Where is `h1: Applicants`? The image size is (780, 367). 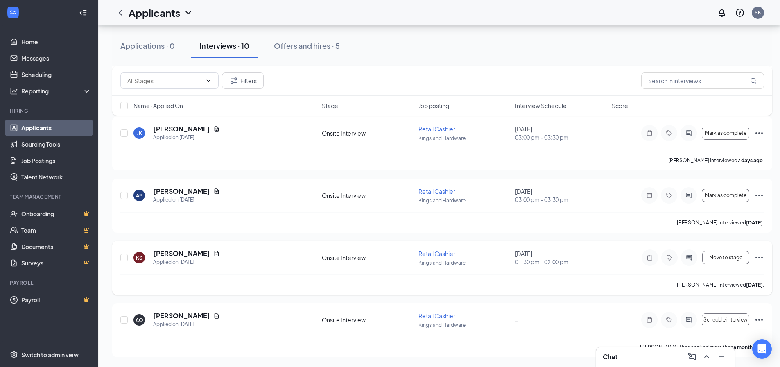
h1: Applicants is located at coordinates (154, 13).